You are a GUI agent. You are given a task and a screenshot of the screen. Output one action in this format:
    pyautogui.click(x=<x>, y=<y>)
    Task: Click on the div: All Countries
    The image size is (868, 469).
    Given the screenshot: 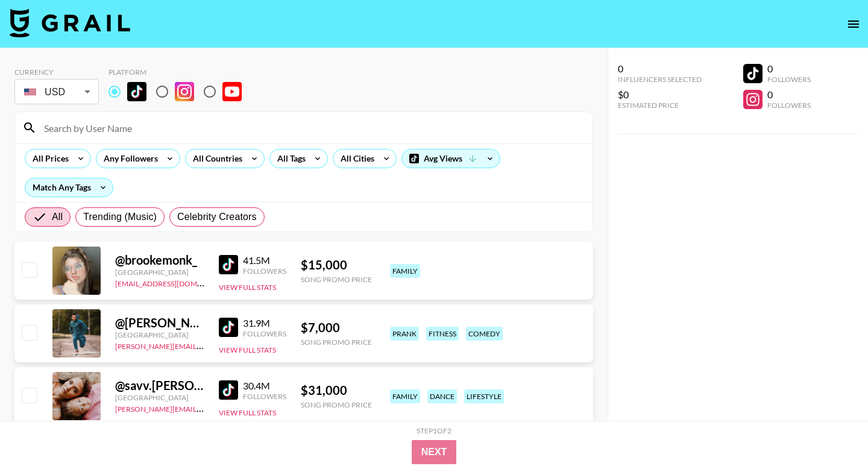 What is the action you would take?
    pyautogui.click(x=215, y=158)
    